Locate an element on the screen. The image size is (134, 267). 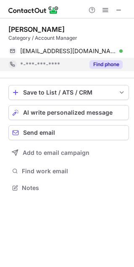
span: Send email is located at coordinates (39, 133).